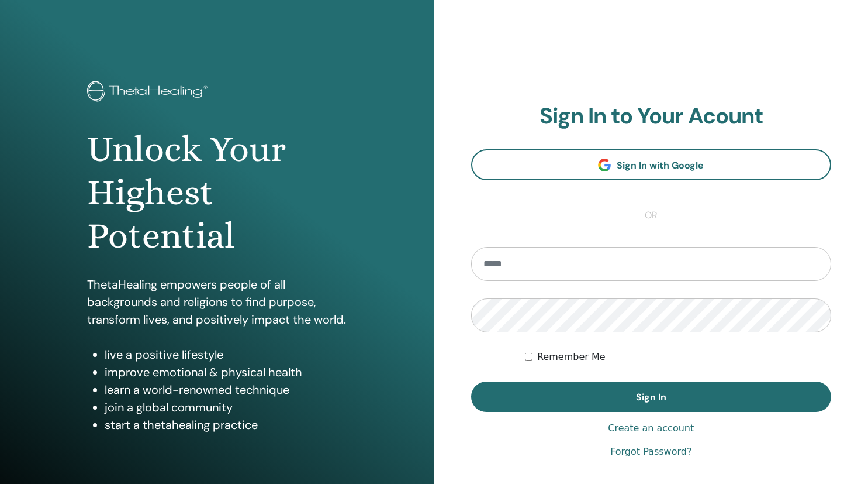 Image resolution: width=868 pixels, height=484 pixels. I want to click on li: learn a world-renowned technique, so click(226, 390).